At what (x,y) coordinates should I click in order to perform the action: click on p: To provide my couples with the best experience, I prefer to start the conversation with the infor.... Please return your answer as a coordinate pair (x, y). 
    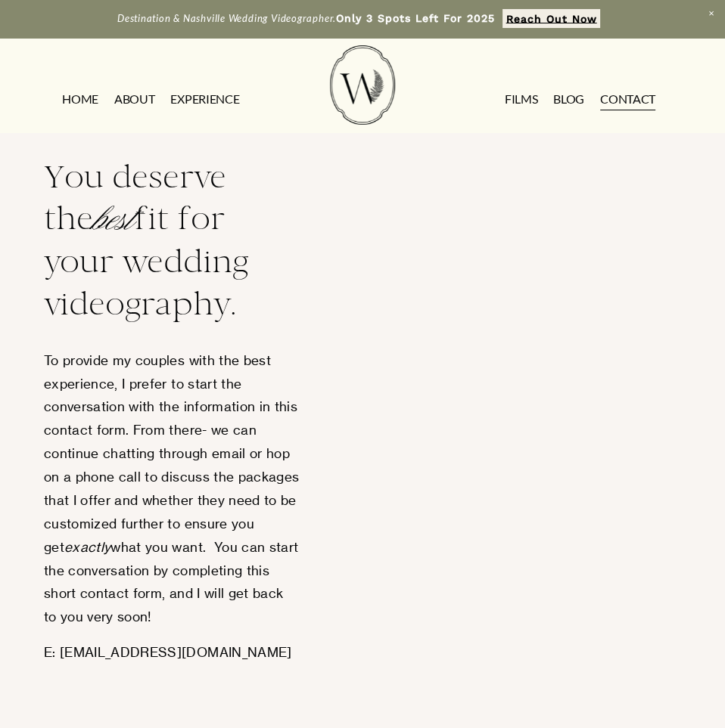
    Looking at the image, I should click on (172, 489).